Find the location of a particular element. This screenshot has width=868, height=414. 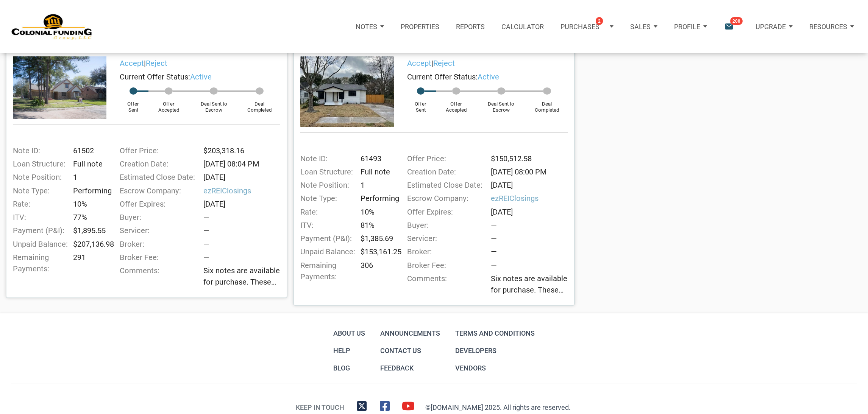

a: Notes is located at coordinates (370, 26).